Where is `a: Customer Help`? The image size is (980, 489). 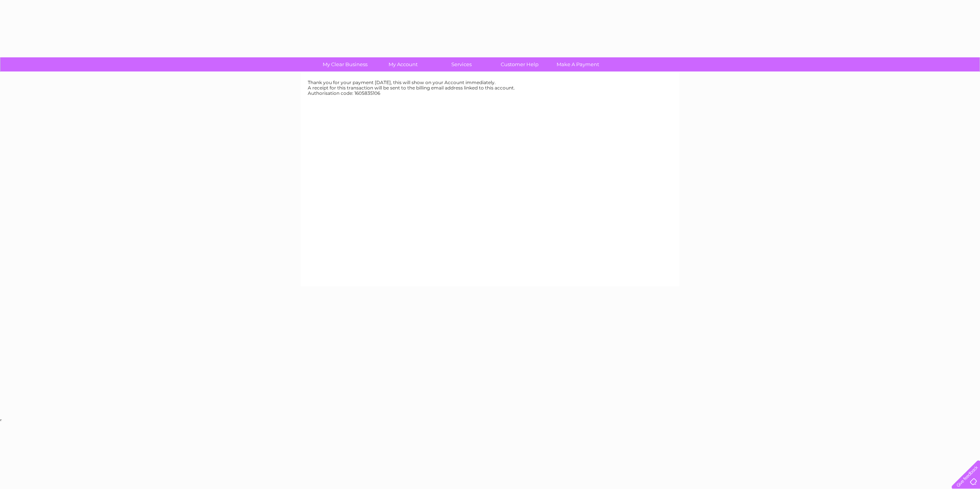 a: Customer Help is located at coordinates (519, 64).